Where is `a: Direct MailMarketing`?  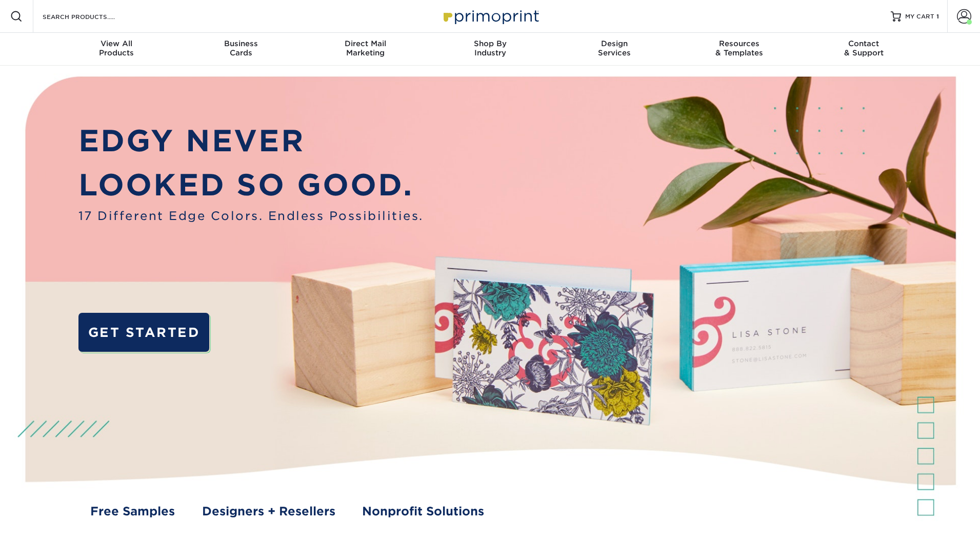 a: Direct MailMarketing is located at coordinates (365, 49).